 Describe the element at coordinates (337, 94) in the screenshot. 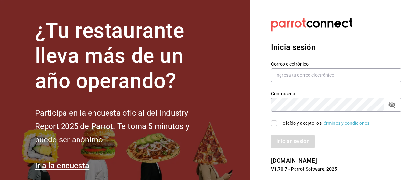

I see `label: Contraseña` at that location.